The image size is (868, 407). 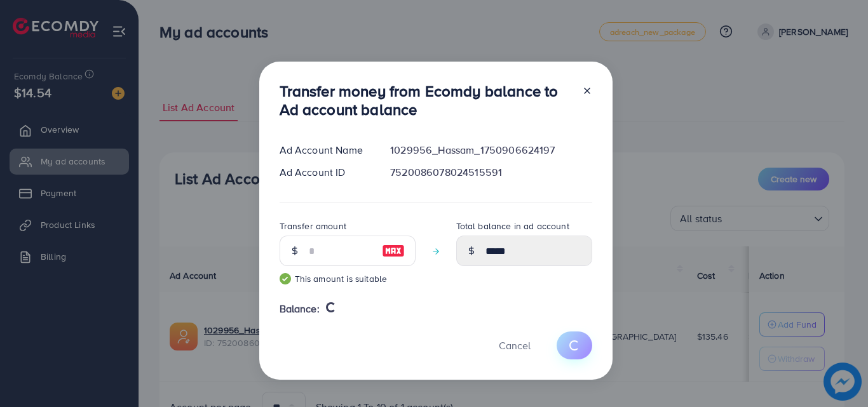 What do you see at coordinates (348, 278) in the screenshot?
I see `small: This amount is suitable` at bounding box center [348, 278].